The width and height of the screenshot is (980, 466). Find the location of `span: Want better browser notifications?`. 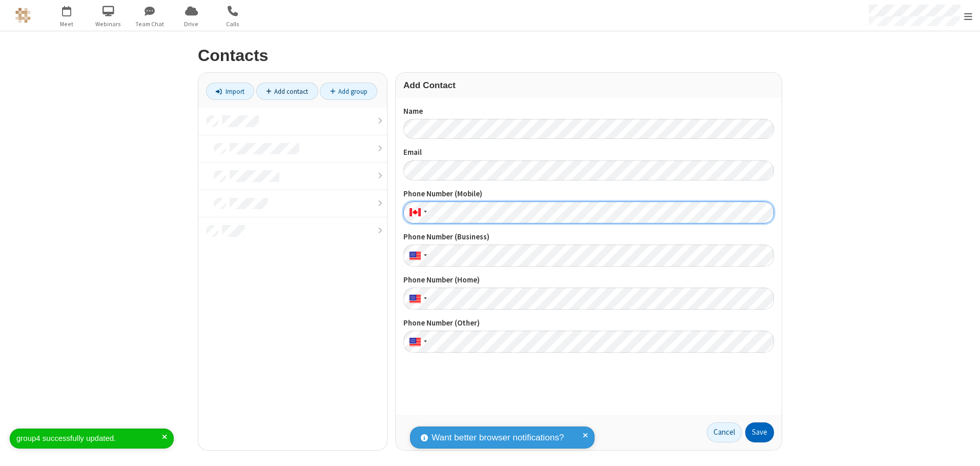

span: Want better browser notifications? is located at coordinates (498, 438).